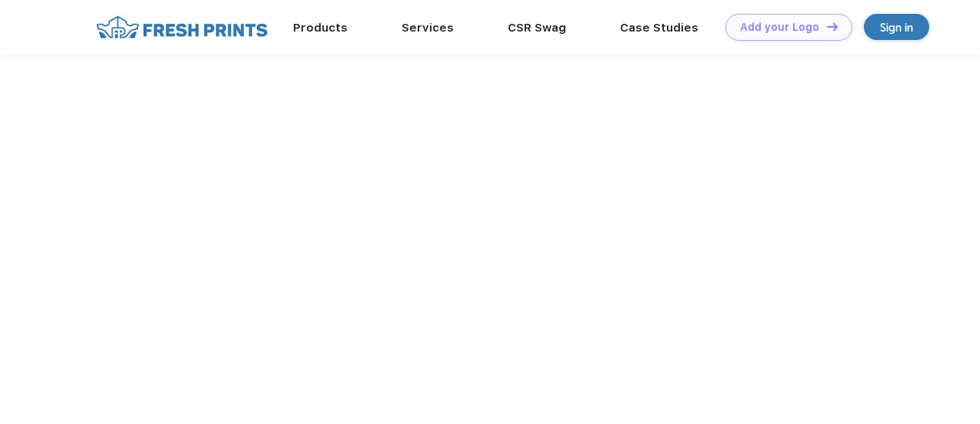  What do you see at coordinates (321, 28) in the screenshot?
I see `a: Products` at bounding box center [321, 28].